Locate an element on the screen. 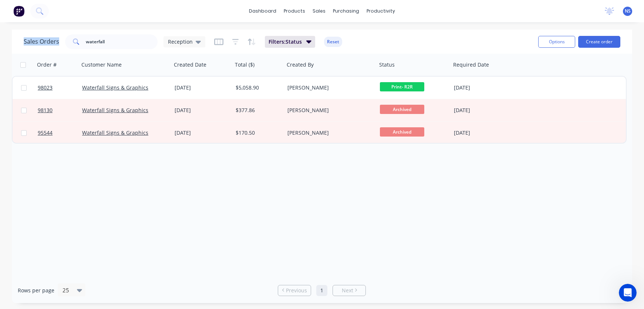  span: 98023 is located at coordinates (45, 88).